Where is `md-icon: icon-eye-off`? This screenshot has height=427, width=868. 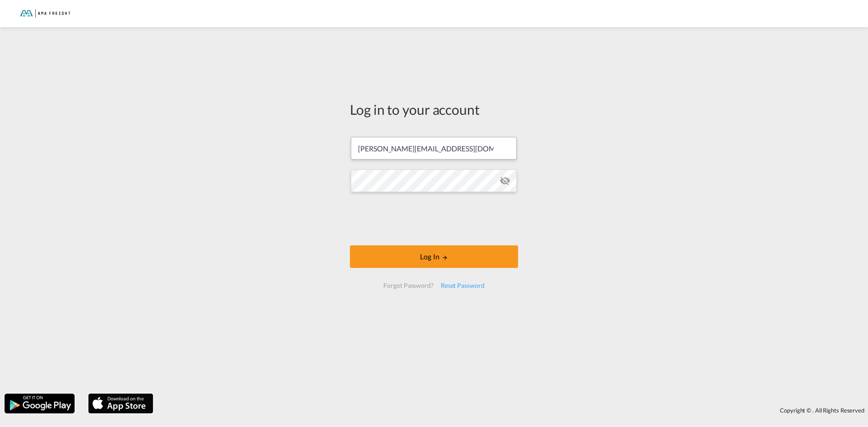 md-icon: icon-eye-off is located at coordinates (505, 181).